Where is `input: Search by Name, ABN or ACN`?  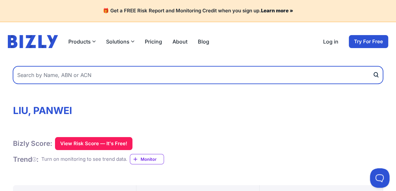 input: Search by Name, ABN or ACN is located at coordinates (198, 75).